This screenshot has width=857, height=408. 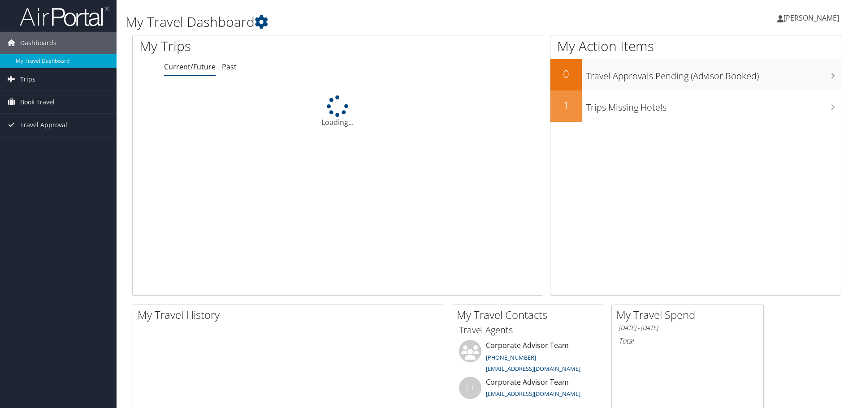 I want to click on h2: My Travel Contacts, so click(x=530, y=315).